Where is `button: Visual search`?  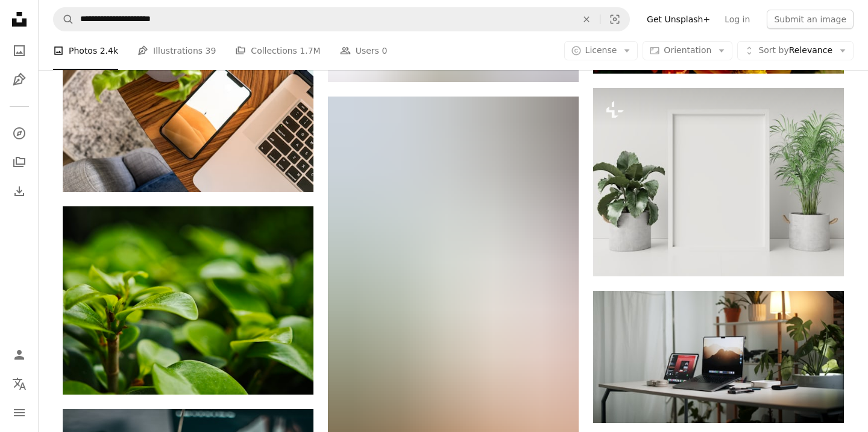 button: Visual search is located at coordinates (614, 19).